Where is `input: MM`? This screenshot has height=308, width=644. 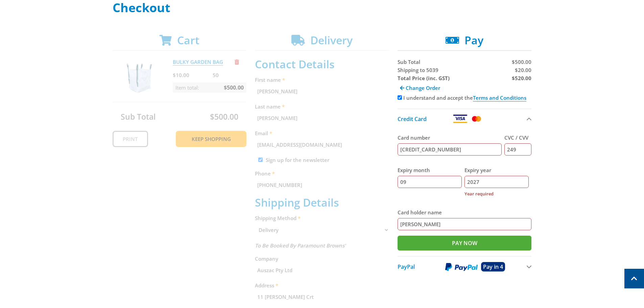 input: MM is located at coordinates (429, 182).